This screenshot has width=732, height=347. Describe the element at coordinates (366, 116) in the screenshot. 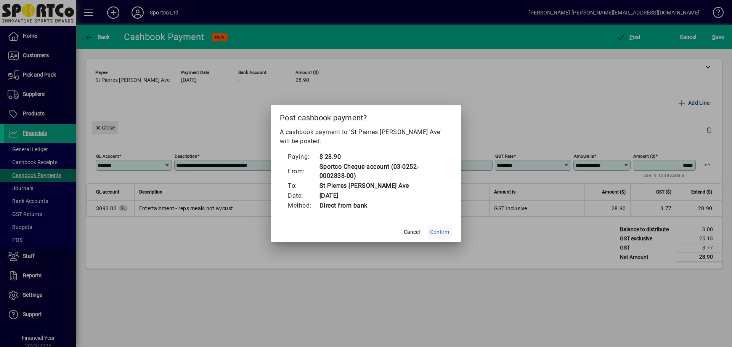

I see `h2: Post cashbook payment?` at that location.